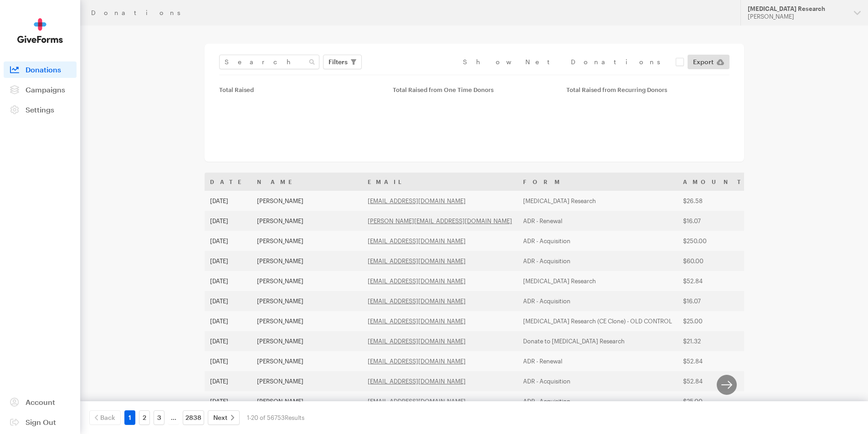 The width and height of the screenshot is (868, 434). What do you see at coordinates (295, 418) in the screenshot?
I see `span: Results` at bounding box center [295, 418].